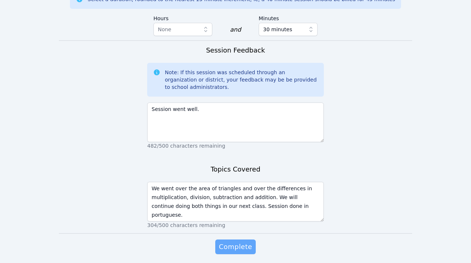  What do you see at coordinates (288, 29) in the screenshot?
I see `button: 30 minutes` at bounding box center [288, 29].